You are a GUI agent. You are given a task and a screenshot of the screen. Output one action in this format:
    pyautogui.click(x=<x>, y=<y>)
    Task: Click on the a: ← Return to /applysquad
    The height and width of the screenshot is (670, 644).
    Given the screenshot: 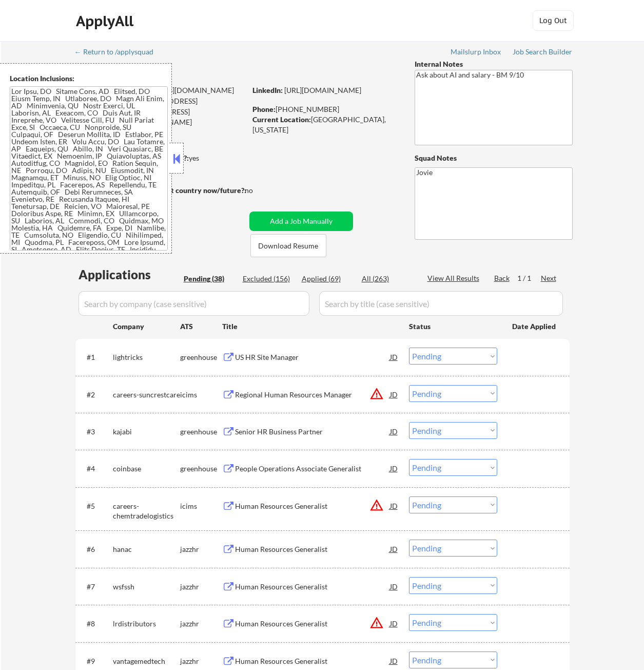 What is the action you would take?
    pyautogui.click(x=118, y=53)
    